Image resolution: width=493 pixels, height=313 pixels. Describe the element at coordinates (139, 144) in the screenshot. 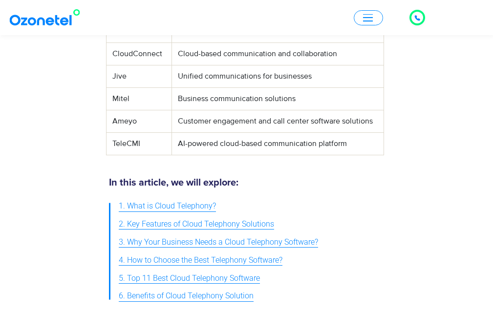

I see `td: TeleCMI` at that location.